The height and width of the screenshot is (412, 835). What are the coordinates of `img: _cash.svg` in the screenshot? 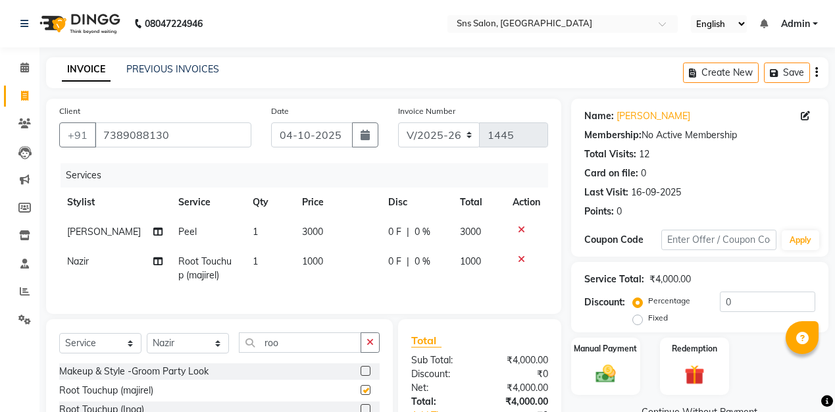 It's located at (605, 374).